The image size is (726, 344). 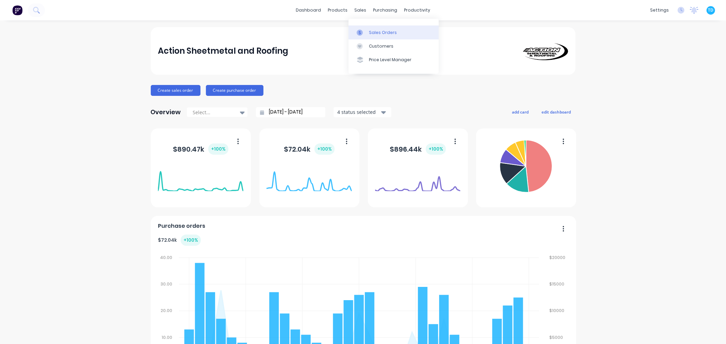 I want to click on tspan: $5000, so click(x=557, y=338).